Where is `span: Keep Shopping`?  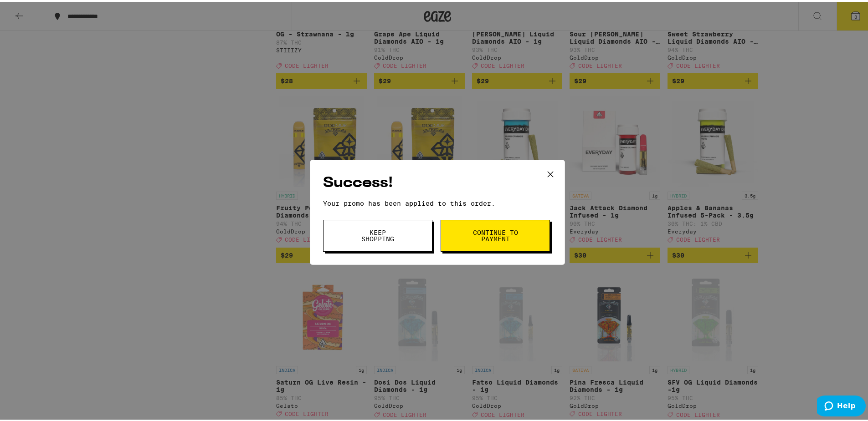 span: Keep Shopping is located at coordinates (378, 234).